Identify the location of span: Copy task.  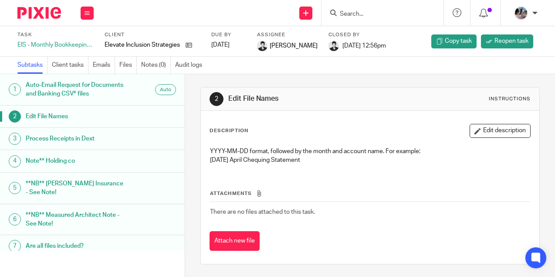
(459, 41).